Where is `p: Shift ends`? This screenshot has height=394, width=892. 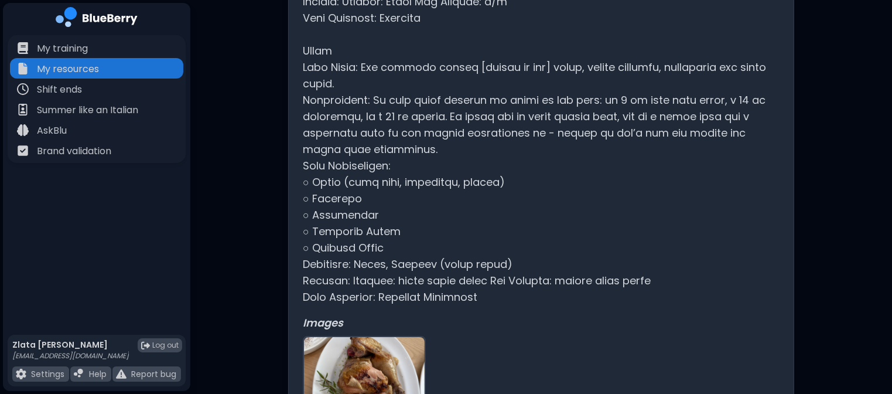
p: Shift ends is located at coordinates (59, 90).